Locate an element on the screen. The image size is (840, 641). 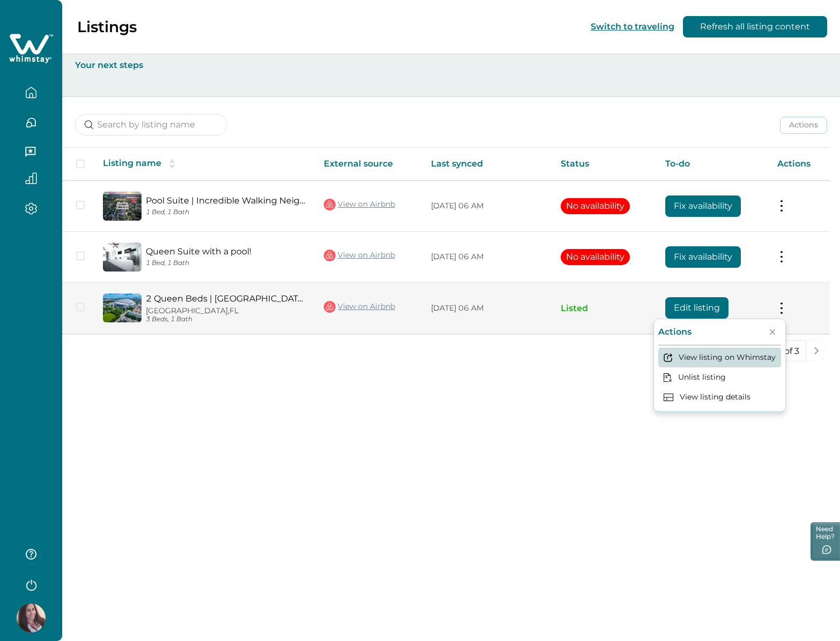
img: propertyImage_Queen Suite with a pool! is located at coordinates (122, 257).